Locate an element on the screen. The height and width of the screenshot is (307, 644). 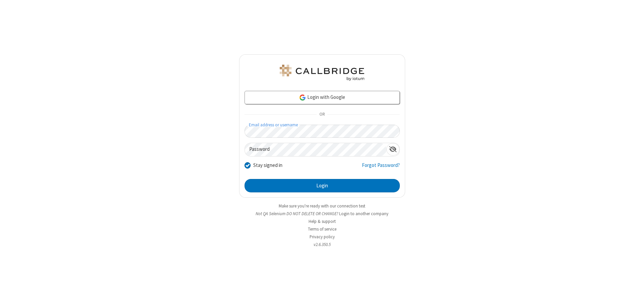
a: Login with Google is located at coordinates (322, 98).